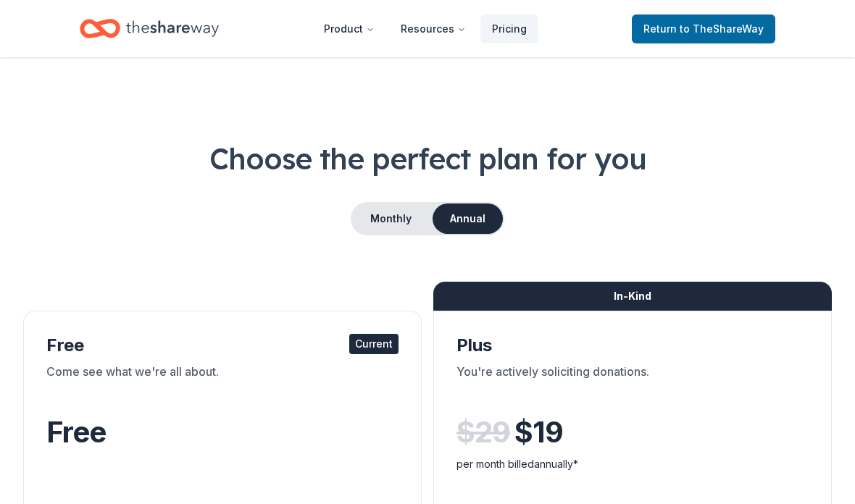  Describe the element at coordinates (349, 29) in the screenshot. I see `button: Product` at that location.